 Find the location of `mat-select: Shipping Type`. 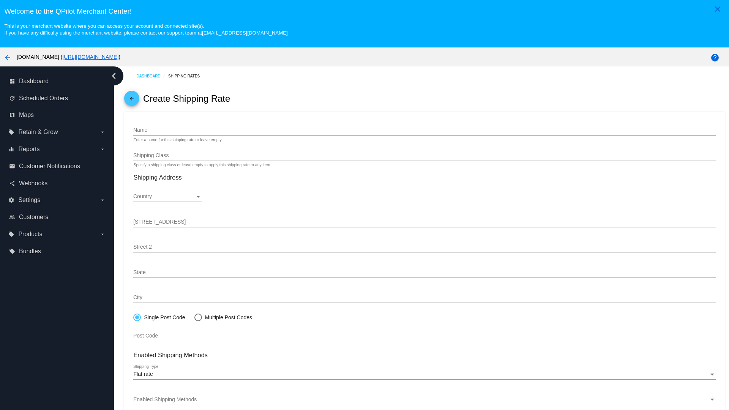

mat-select: Shipping Type is located at coordinates (424, 374).